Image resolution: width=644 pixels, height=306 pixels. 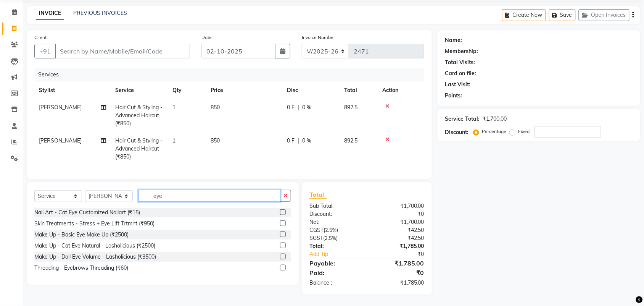 I want to click on div: Sub Total:, so click(x=335, y=206).